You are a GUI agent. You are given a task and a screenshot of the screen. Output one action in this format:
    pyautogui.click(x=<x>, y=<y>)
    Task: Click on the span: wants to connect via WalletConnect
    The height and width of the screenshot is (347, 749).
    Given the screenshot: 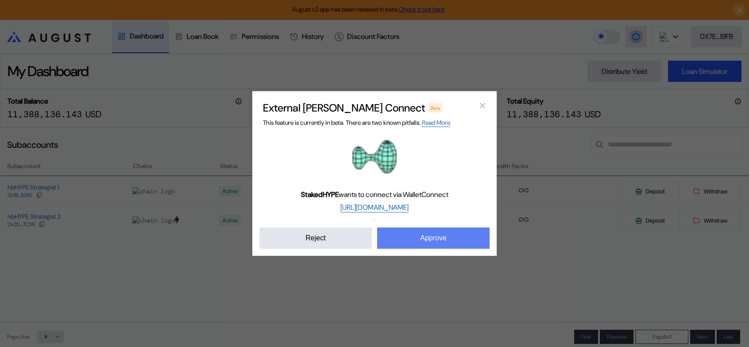 What is the action you would take?
    pyautogui.click(x=375, y=194)
    